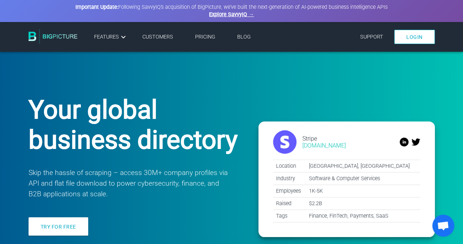 This screenshot has height=244, width=463. I want to click on a: Open chat, so click(443, 225).